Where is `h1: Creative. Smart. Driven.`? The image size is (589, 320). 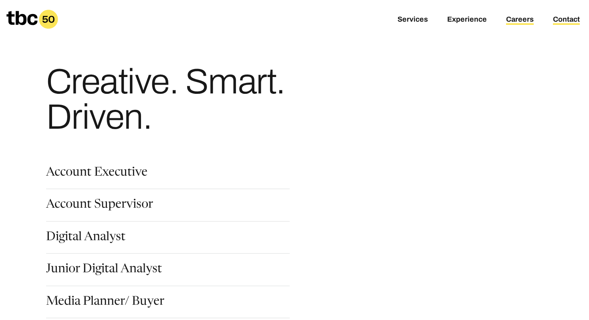 h1: Creative. Smart. Driven. is located at coordinates (200, 99).